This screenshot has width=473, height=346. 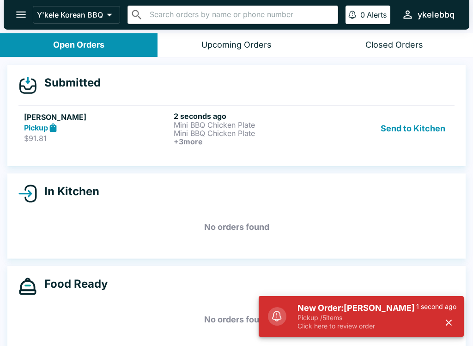 I want to click on div: Closed Orders, so click(x=394, y=45).